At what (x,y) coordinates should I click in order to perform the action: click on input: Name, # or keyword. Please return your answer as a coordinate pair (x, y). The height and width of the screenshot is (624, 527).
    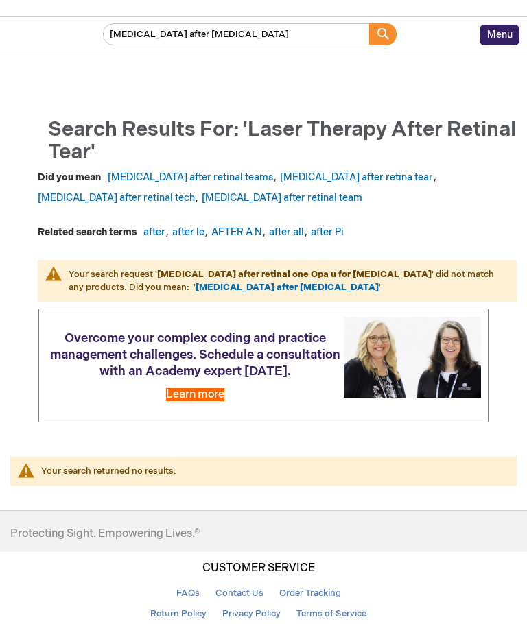
    Looking at the image, I should click on (237, 34).